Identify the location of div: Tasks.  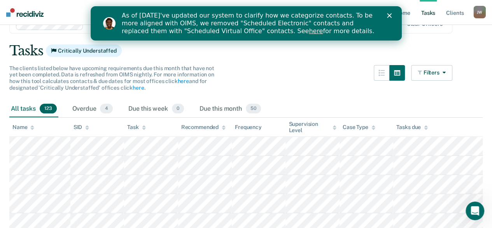
(246, 51).